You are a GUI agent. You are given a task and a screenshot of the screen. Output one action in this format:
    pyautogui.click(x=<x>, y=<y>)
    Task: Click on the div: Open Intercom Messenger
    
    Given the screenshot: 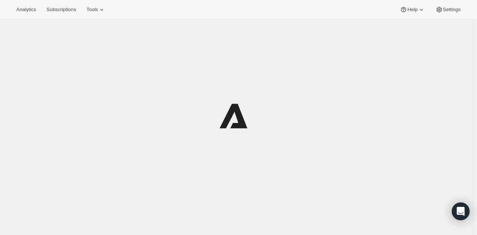 What is the action you would take?
    pyautogui.click(x=460, y=212)
    